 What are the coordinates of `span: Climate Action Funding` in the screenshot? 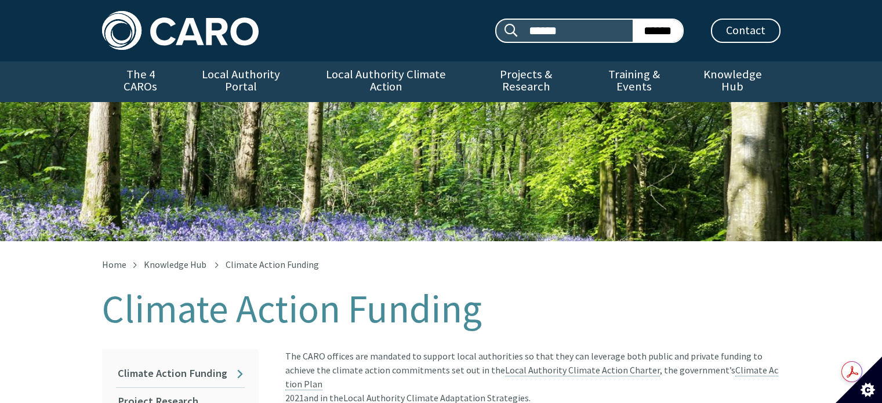 It's located at (272, 264).